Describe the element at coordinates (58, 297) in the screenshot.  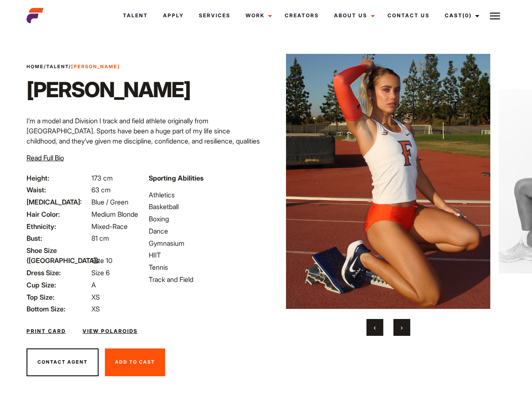
I see `span: Top Size:` at that location.